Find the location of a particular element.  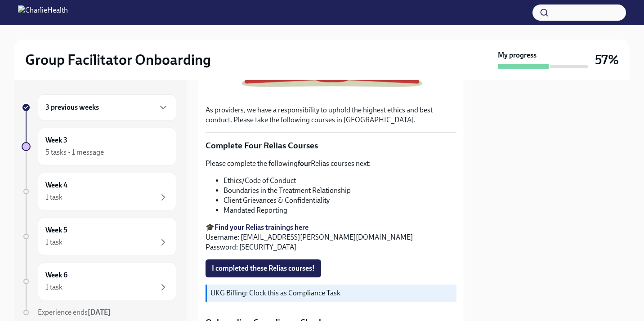

p: Please complete the following Relias courses next: is located at coordinates (331, 164).